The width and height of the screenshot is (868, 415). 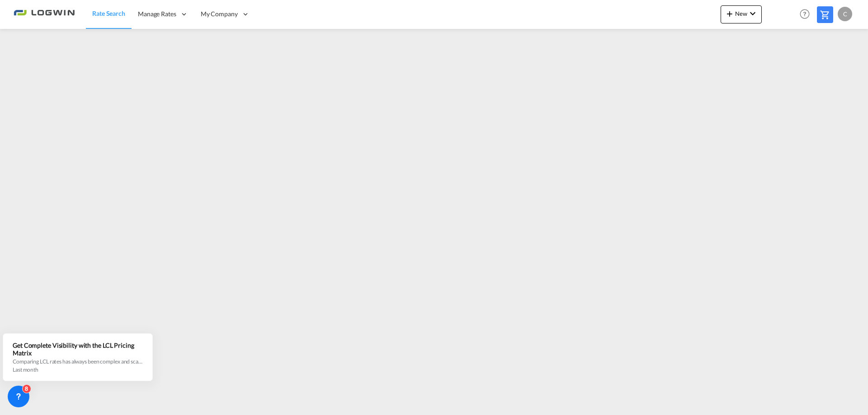 What do you see at coordinates (752, 13) in the screenshot?
I see `md-icon: icon-chevron-down` at bounding box center [752, 13].